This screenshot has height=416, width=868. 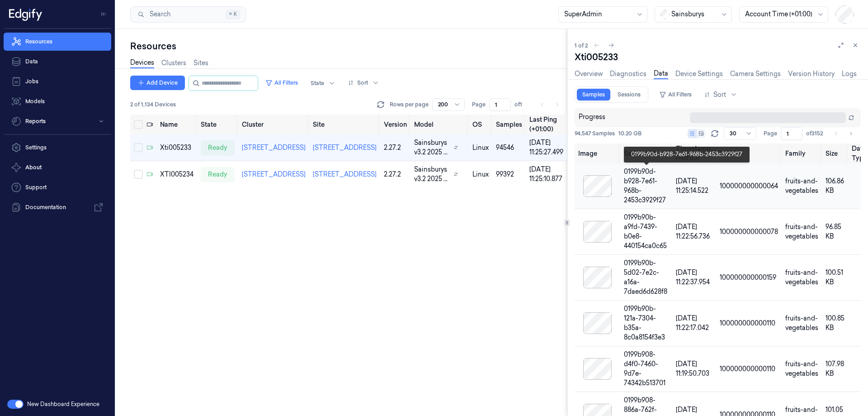 What do you see at coordinates (694, 153) in the screenshot?
I see `th: Timestamp (+01:00)` at bounding box center [694, 153].